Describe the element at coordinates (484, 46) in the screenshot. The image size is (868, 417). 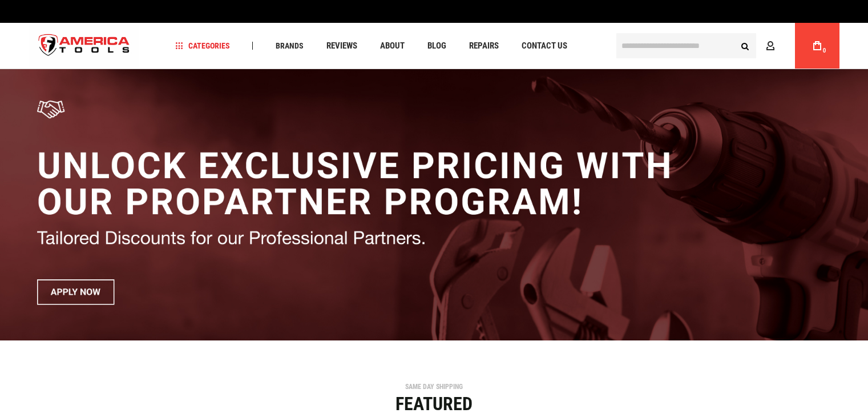
I see `a: Repairs` at that location.